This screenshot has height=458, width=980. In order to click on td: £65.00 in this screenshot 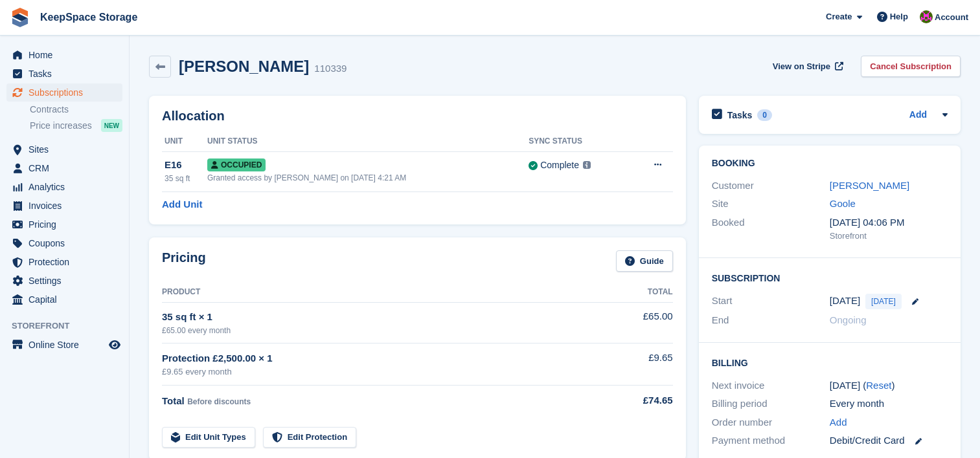, I will do `click(639, 322)`.